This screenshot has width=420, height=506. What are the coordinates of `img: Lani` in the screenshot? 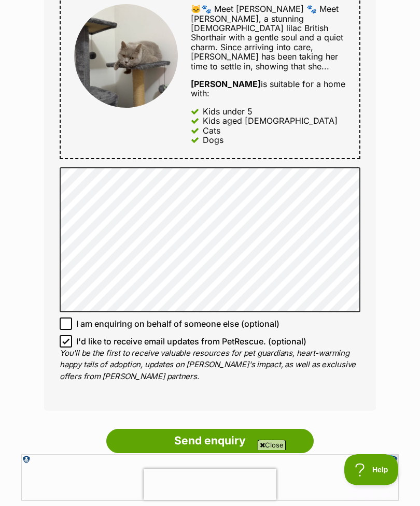 It's located at (126, 56).